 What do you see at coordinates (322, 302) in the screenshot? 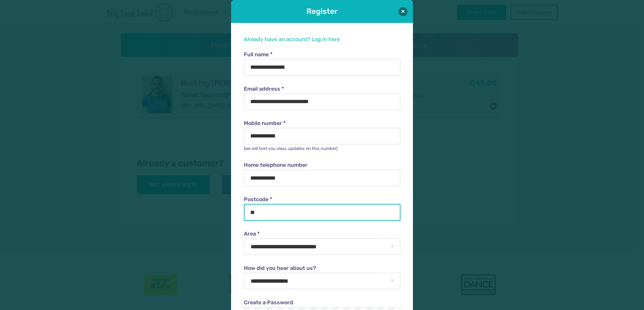
I see `label: Create a Password` at bounding box center [322, 302].